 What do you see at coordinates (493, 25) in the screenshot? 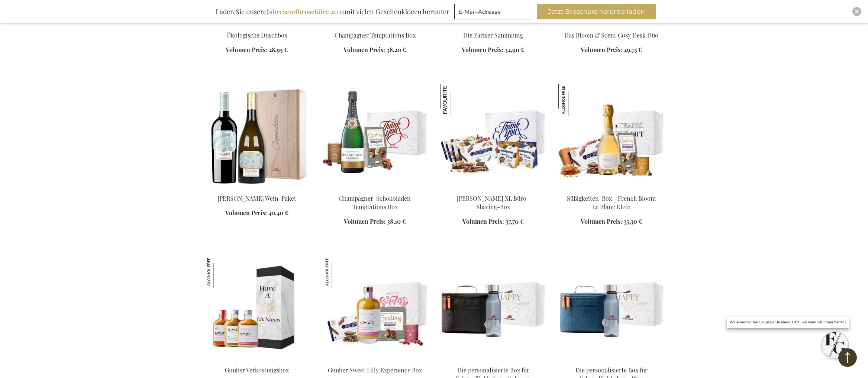
I see `a: The Parisian Collection` at bounding box center [493, 25].